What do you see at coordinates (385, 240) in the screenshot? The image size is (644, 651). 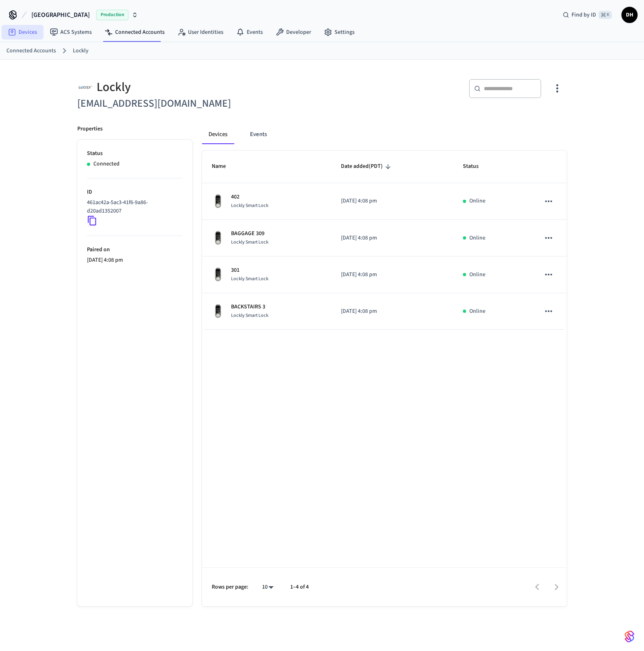 I see `table: sticky table` at bounding box center [385, 240].